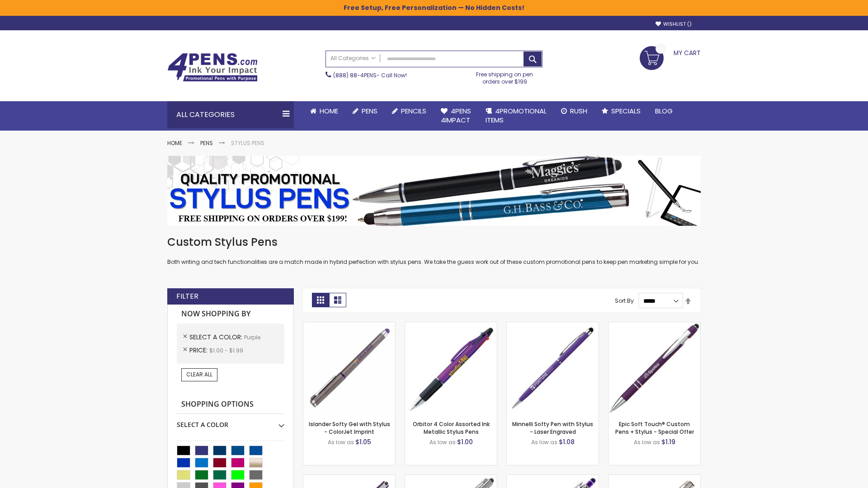  What do you see at coordinates (673, 24) in the screenshot?
I see `a: Wishlist` at bounding box center [673, 24].